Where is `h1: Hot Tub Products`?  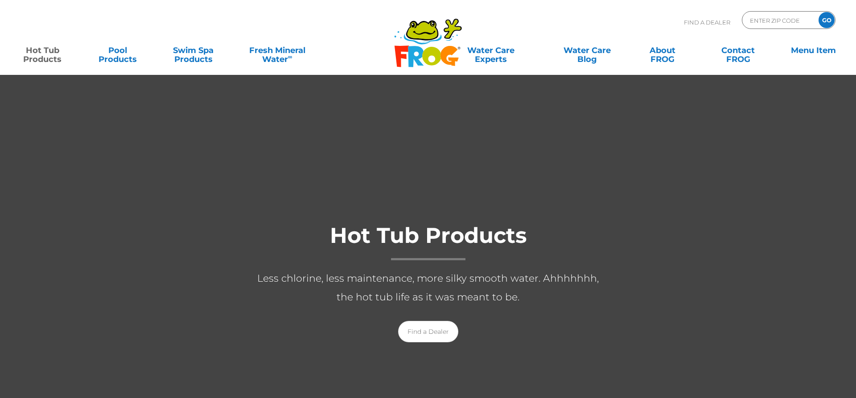
h1: Hot Tub Products is located at coordinates (428, 242).